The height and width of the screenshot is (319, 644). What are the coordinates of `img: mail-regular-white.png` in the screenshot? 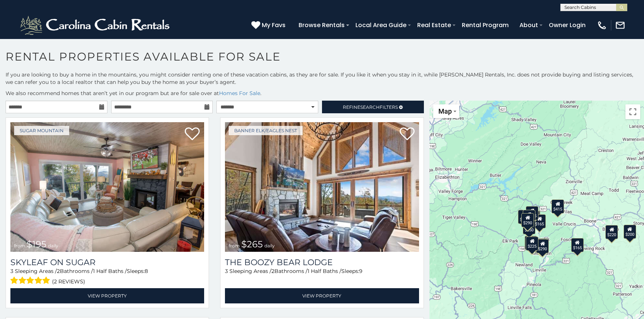 It's located at (620, 25).